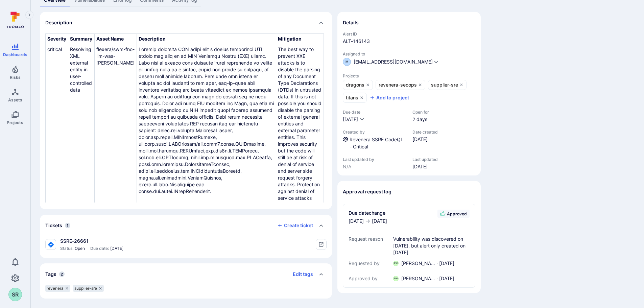 Image resolution: width=644 pixels, height=308 pixels. Describe the element at coordinates (55, 288) in the screenshot. I see `span: revenera` at that location.